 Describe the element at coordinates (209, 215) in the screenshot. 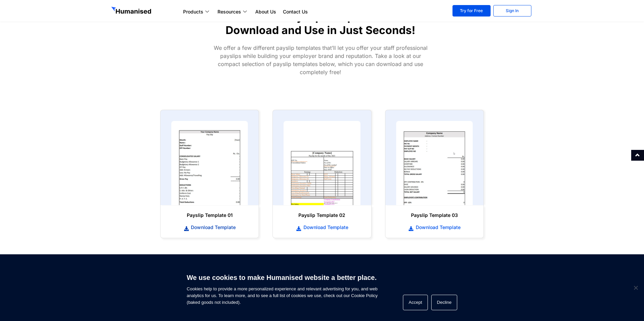

I see `h6: Payslip Template 01` at that location.